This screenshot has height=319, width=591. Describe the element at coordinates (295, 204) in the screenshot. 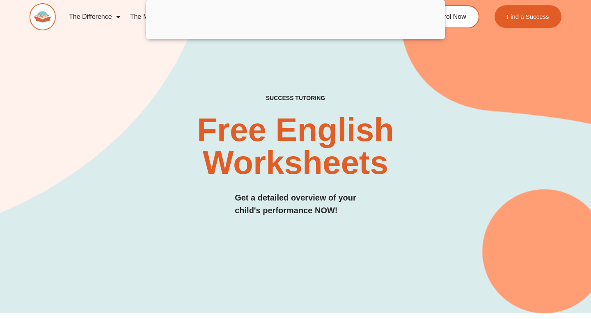

I see `h3: Get a detailed overview of your child's performance NOW!` at that location.